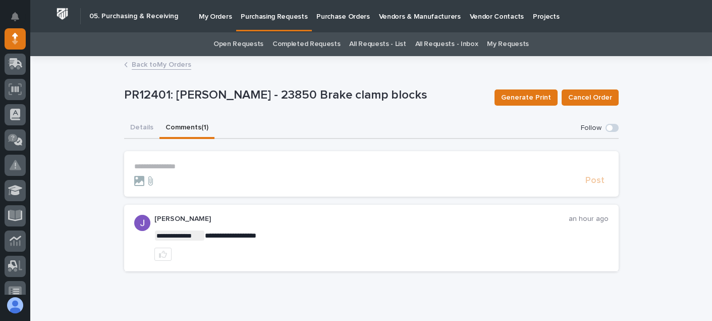  What do you see at coordinates (590, 97) in the screenshot?
I see `span: Cancel Order` at bounding box center [590, 97].